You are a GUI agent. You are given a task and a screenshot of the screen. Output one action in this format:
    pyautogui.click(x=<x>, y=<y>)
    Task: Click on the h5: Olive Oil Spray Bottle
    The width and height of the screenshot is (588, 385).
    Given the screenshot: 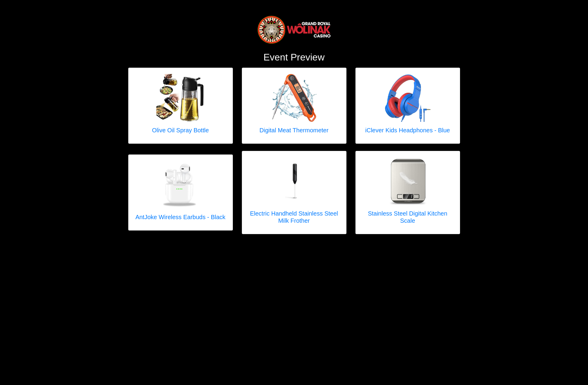 What is the action you would take?
    pyautogui.click(x=180, y=130)
    